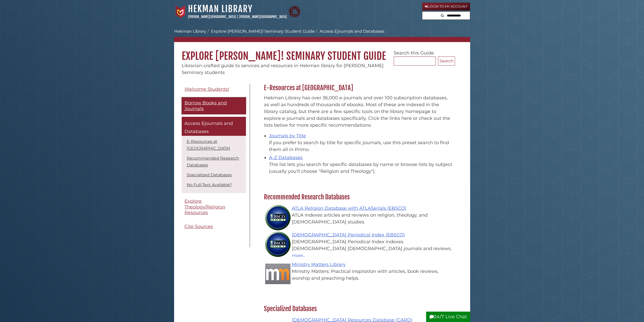 This screenshot has height=322, width=644. I want to click on span: Welcome Students!, so click(207, 89).